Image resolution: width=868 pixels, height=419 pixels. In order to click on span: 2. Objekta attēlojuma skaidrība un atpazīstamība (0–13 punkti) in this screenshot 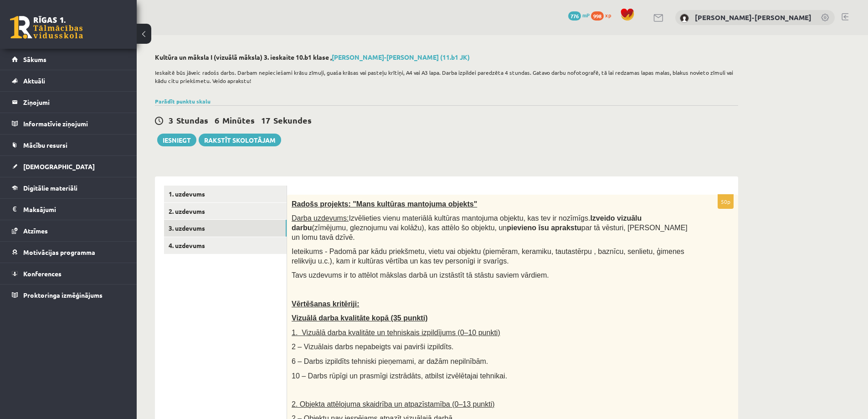, I will do `click(394, 404)`.